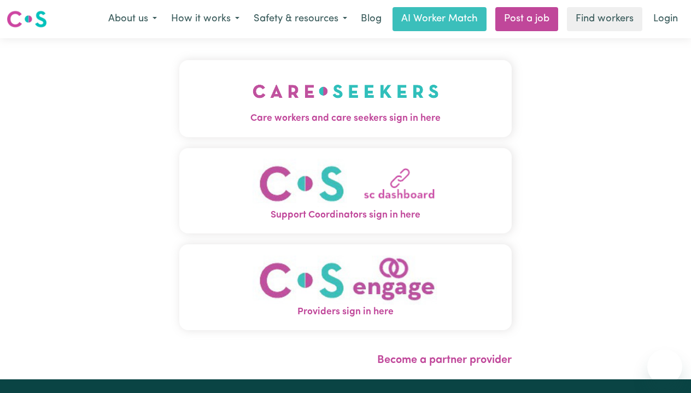 The width and height of the screenshot is (691, 393). I want to click on a: Find workers, so click(605, 19).